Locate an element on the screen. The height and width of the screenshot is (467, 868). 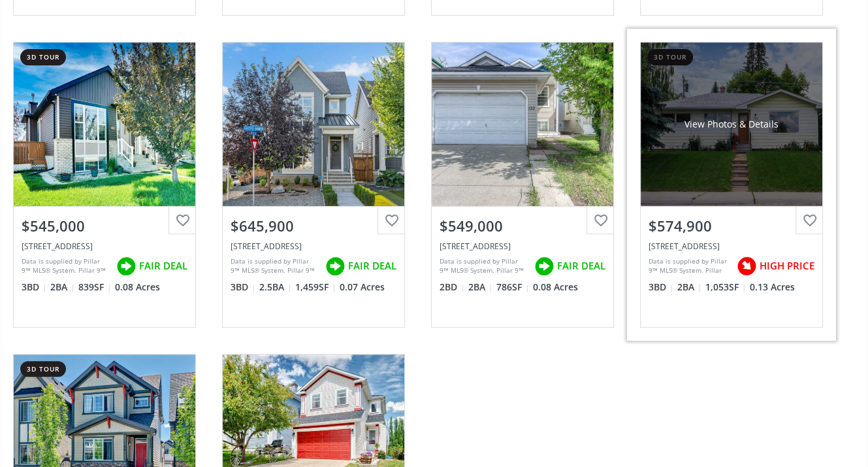
span: 839 SF is located at coordinates (94, 287).